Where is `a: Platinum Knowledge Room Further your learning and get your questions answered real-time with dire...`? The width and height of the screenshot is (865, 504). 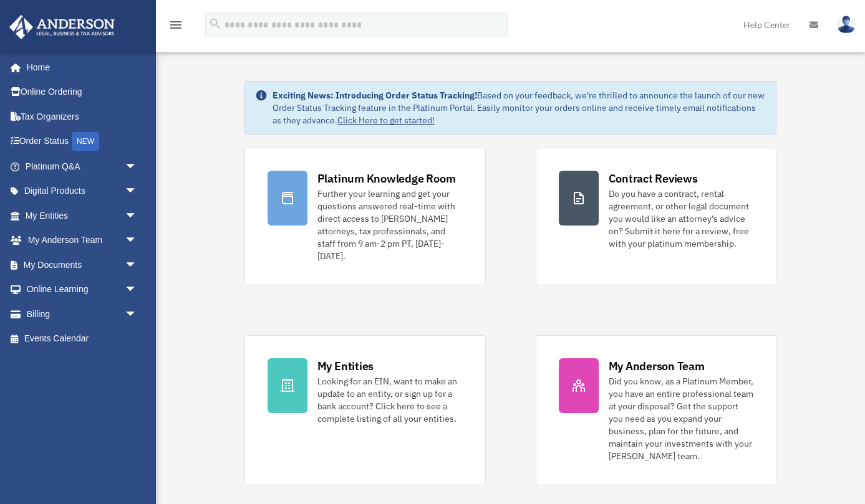 a: Platinum Knowledge Room Further your learning and get your questions answered real-time with dire... is located at coordinates (365, 216).